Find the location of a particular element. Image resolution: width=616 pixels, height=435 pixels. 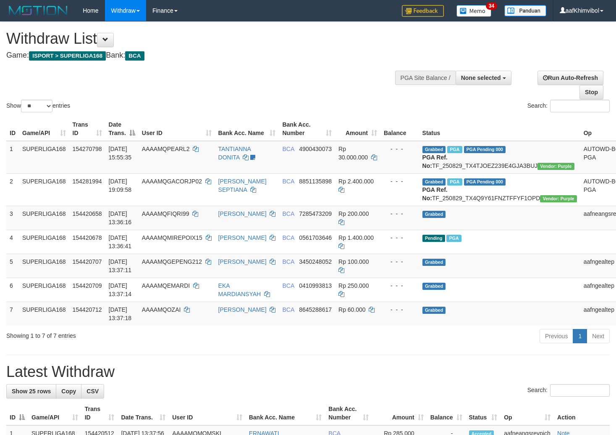

span: Pending is located at coordinates (434, 238).